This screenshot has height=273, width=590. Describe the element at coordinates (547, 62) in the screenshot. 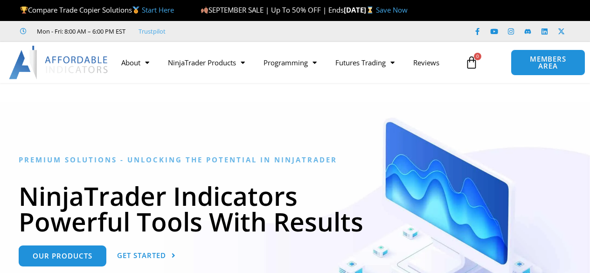

I see `span: MEMBERS AREA` at that location.